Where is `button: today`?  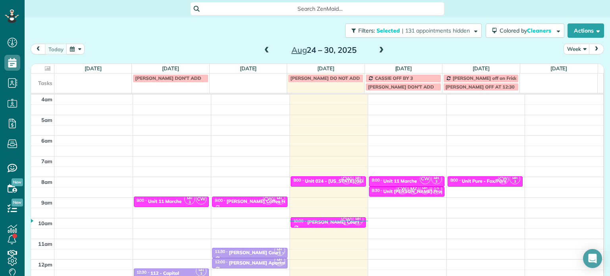 button: today is located at coordinates (56, 49).